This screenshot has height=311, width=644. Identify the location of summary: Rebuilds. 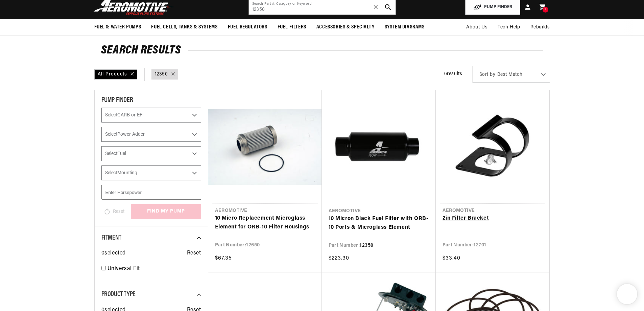
(540, 27).